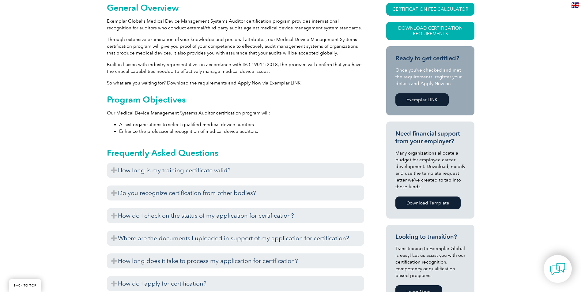 Image resolution: width=581 pixels, height=292 pixels. What do you see at coordinates (242, 125) in the screenshot?
I see `li: Assist organizations to select qualified medical device auditors` at bounding box center [242, 125].